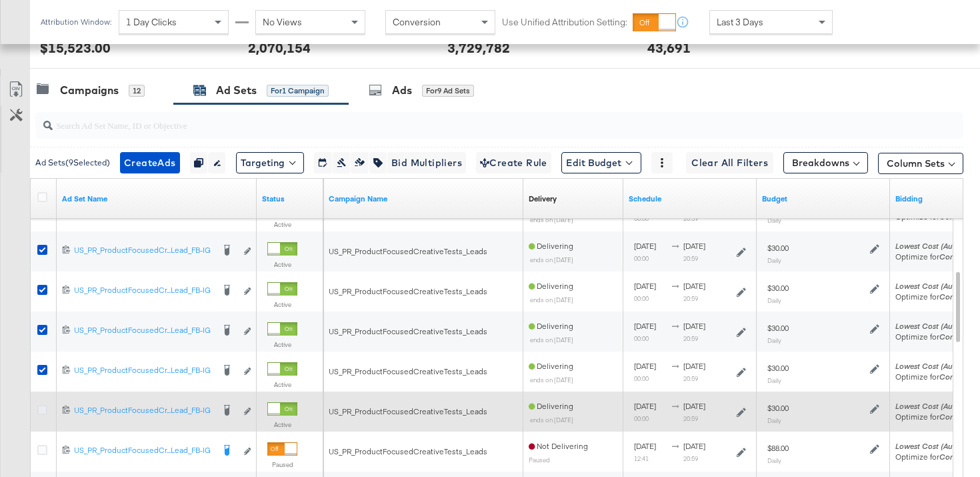 The image size is (980, 477). Describe the element at coordinates (729, 163) in the screenshot. I see `button: Clear All Filters` at that location.